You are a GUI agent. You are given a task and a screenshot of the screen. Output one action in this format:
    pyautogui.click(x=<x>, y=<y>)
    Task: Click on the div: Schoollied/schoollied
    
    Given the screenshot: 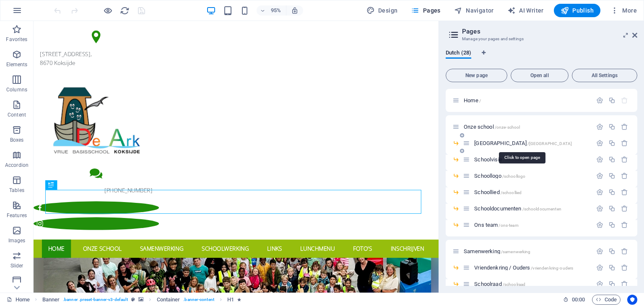 What is the action you would take?
    pyautogui.click(x=532, y=192)
    